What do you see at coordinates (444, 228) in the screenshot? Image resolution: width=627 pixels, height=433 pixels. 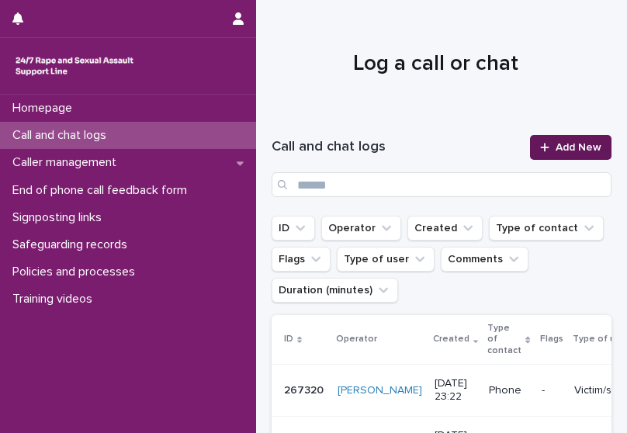 I see `button: Created` at bounding box center [444, 228].